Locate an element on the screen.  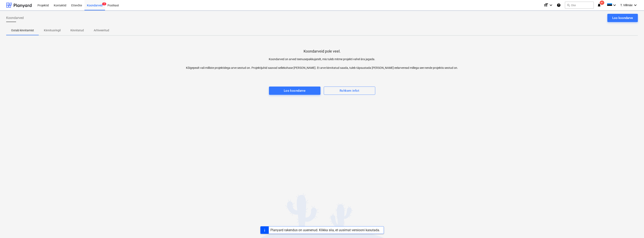
span: 41 is located at coordinates (602, 3).